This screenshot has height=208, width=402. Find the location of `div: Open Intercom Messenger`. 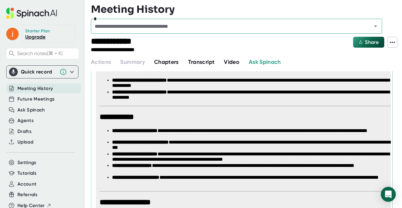

div: Open Intercom Messenger is located at coordinates (388, 194).